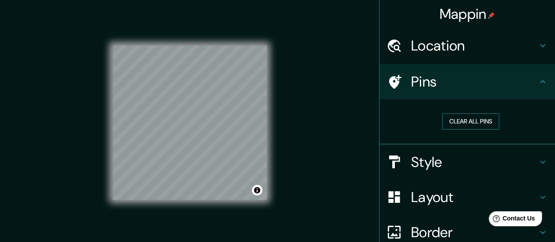 The height and width of the screenshot is (242, 555). I want to click on div: Location, so click(468, 46).